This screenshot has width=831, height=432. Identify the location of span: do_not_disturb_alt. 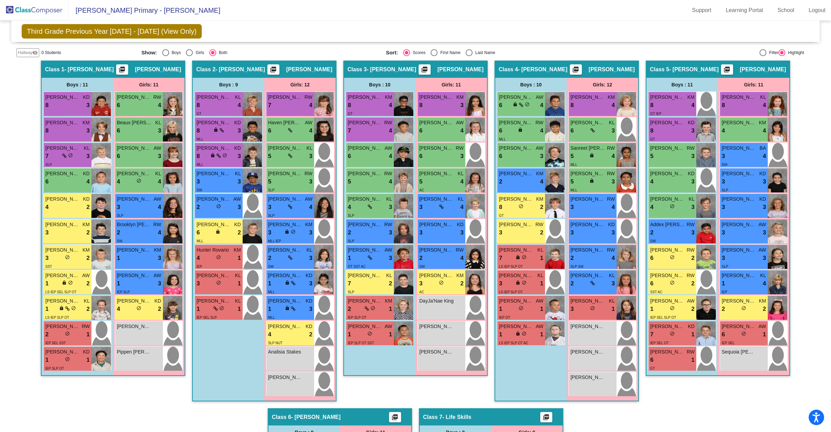
(521, 206).